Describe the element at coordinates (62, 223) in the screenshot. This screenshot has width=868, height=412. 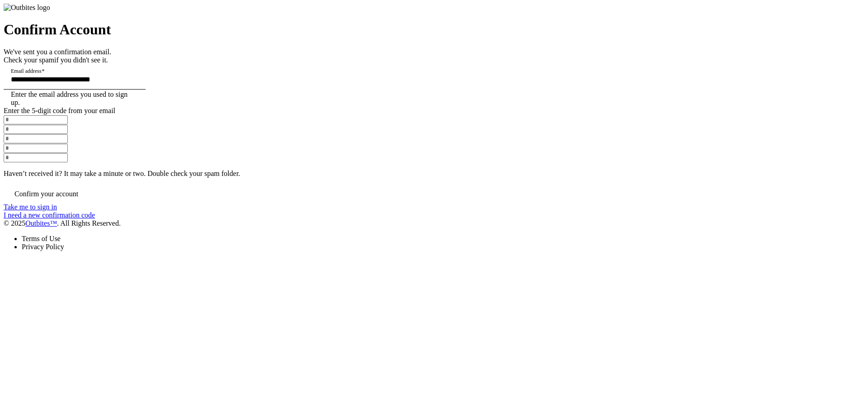
I see `span: © 2025 . All Rights Reserved.` at that location.